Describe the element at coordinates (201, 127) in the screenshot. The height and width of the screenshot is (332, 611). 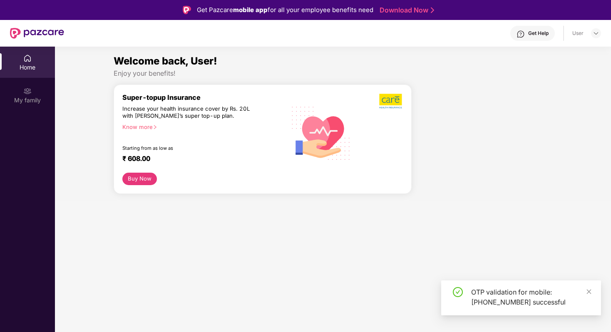
I see `div: Know more` at that location.